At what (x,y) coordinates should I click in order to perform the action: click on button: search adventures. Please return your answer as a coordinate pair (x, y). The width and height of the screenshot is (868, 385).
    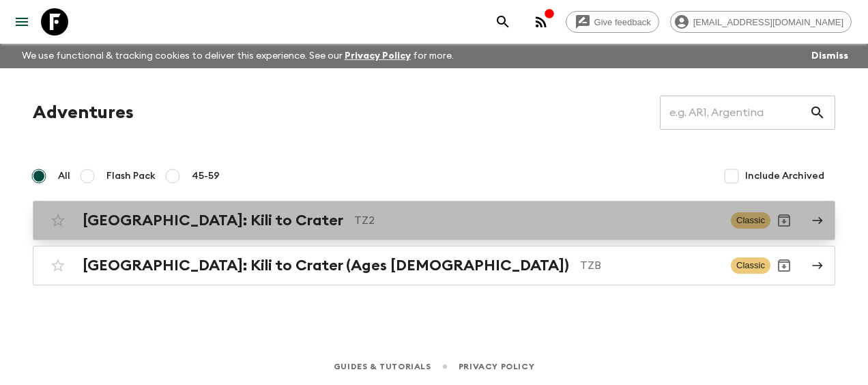
    Looking at the image, I should click on (503, 22).